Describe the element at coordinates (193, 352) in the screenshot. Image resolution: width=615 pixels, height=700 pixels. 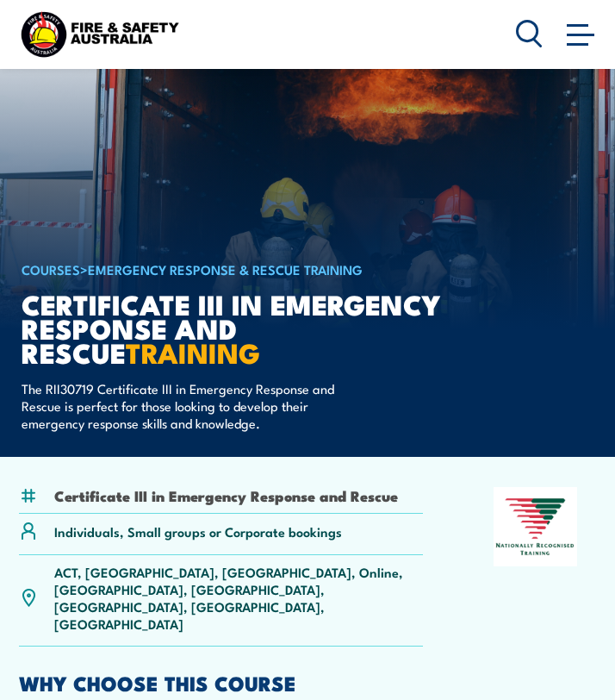
I see `strong: TRAINING` at that location.